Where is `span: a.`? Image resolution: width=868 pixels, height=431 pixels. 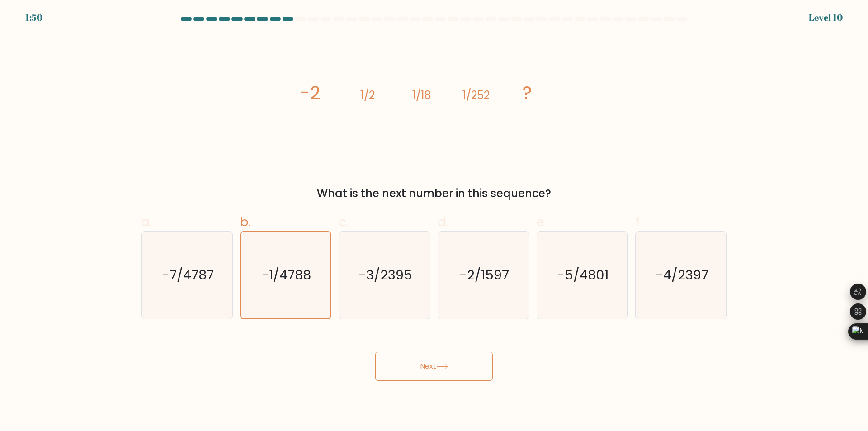 span: a. is located at coordinates (147, 222).